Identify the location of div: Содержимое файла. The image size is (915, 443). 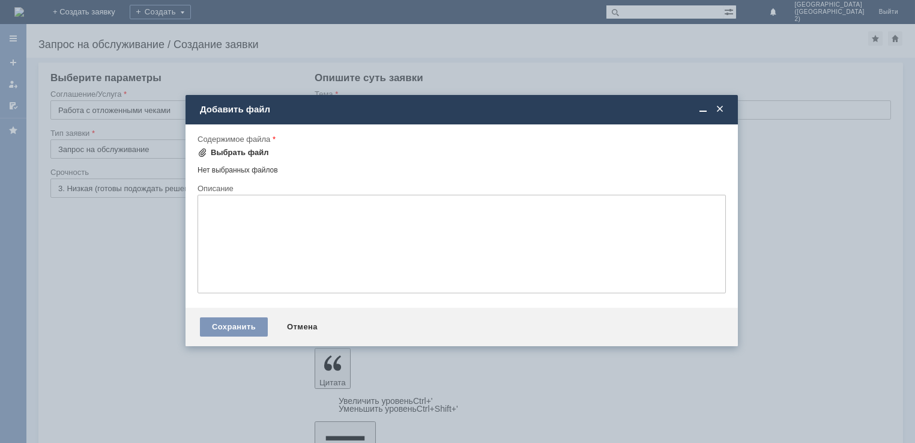
(461, 139).